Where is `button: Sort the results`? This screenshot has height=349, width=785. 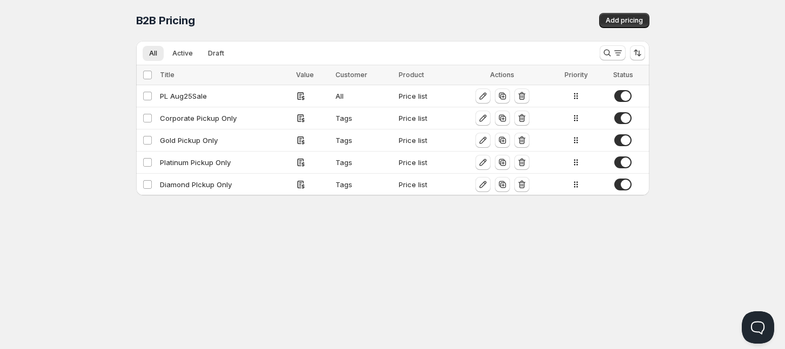
button: Sort the results is located at coordinates (637, 53).